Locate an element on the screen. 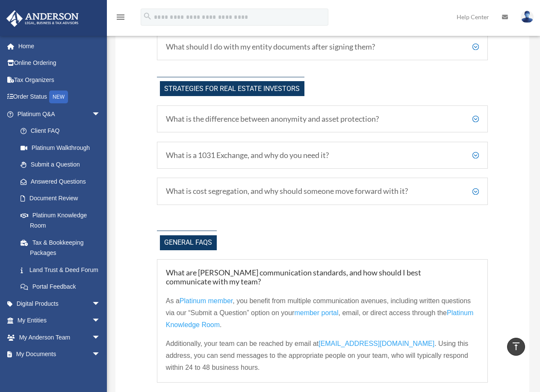 Image resolution: width=540 pixels, height=392 pixels. h5: What is the difference between anonymity and asset protection? is located at coordinates (322, 119).